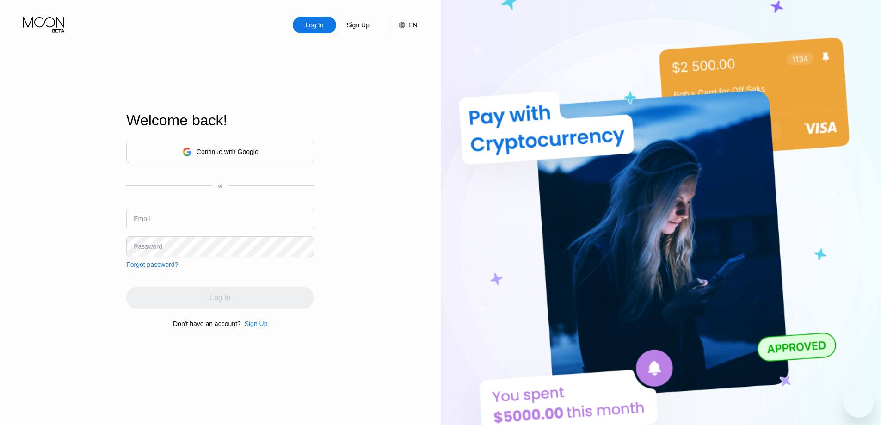 This screenshot has height=425, width=881. What do you see at coordinates (220, 186) in the screenshot?
I see `div: or` at bounding box center [220, 186].